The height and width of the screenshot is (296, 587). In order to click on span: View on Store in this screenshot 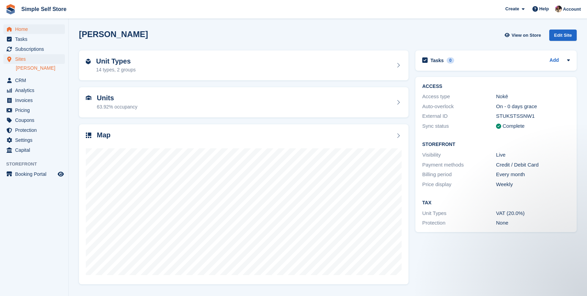, I will do `click(526, 35)`.